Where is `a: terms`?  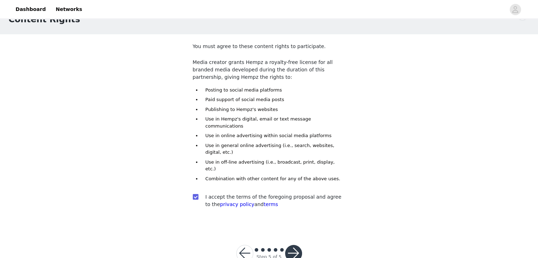
a: terms is located at coordinates (271, 204).